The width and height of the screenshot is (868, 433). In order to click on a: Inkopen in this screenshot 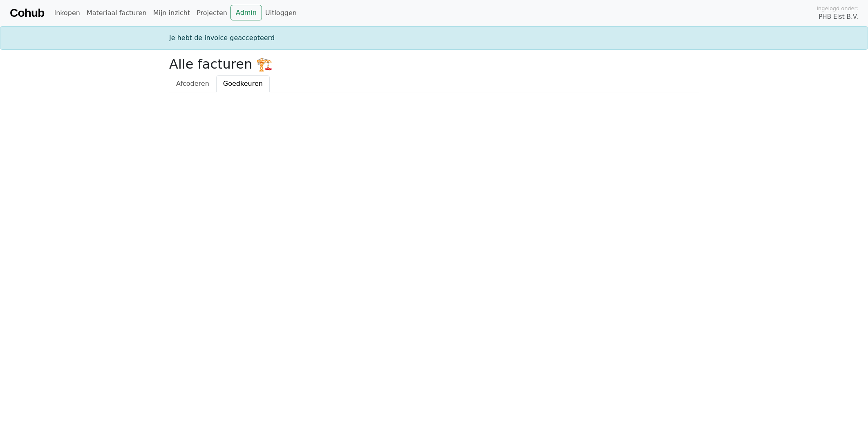, I will do `click(67, 13)`.